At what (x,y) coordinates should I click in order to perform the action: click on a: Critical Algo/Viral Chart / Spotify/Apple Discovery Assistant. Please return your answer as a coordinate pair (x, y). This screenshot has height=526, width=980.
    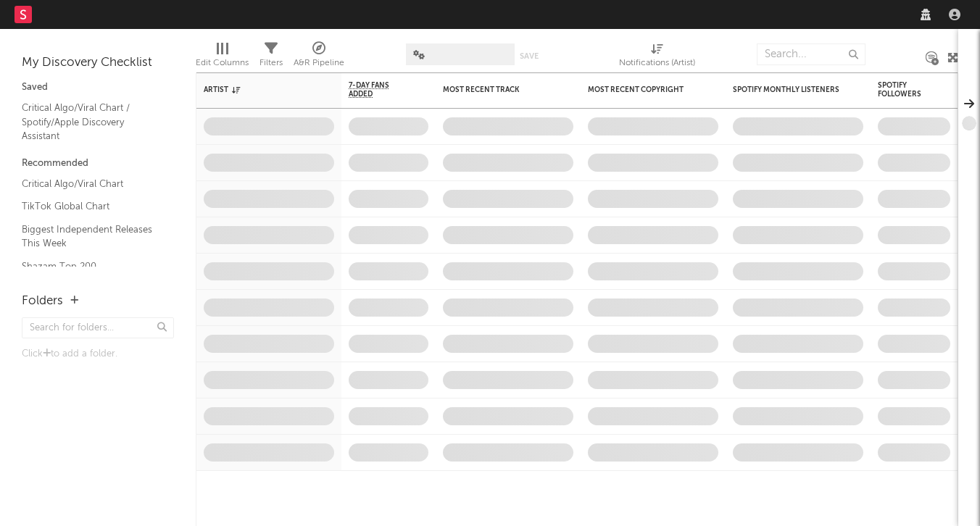
    Looking at the image, I should click on (90, 121).